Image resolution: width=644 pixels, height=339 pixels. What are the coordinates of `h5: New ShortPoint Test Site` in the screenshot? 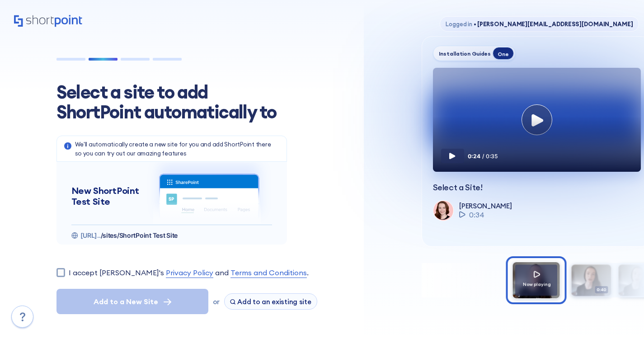 It's located at (109, 196).